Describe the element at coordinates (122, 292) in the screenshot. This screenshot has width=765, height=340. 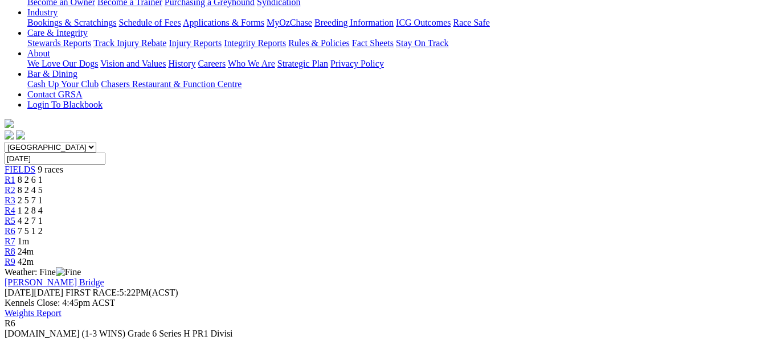
I see `span: 5:22PM(ACST)` at that location.